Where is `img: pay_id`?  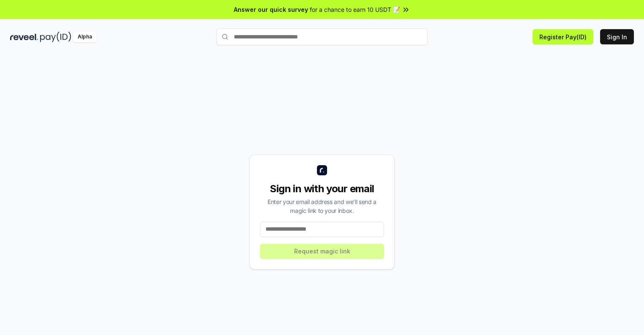 img: pay_id is located at coordinates (56, 36).